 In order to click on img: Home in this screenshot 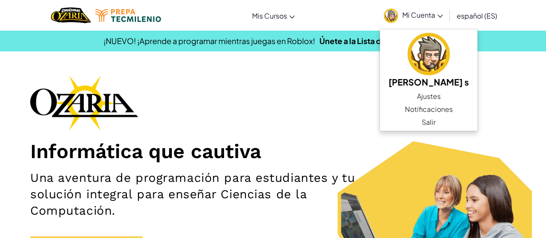, I will do `click(71, 15)`.